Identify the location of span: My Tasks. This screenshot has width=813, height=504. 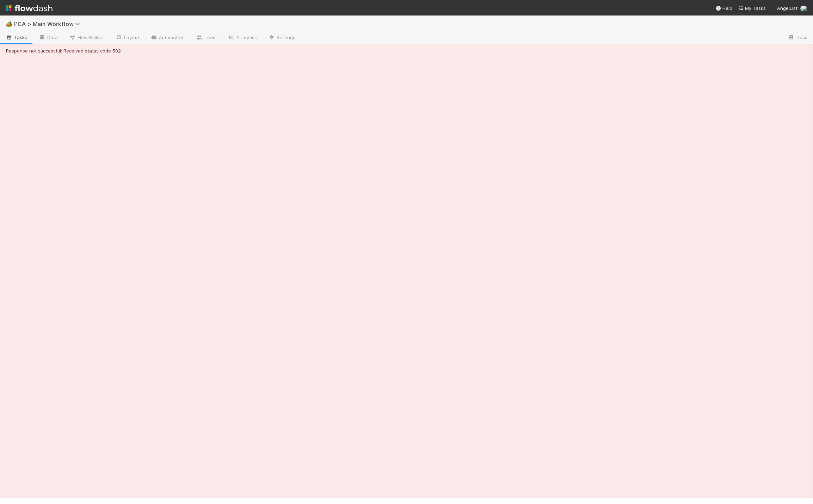
(751, 8).